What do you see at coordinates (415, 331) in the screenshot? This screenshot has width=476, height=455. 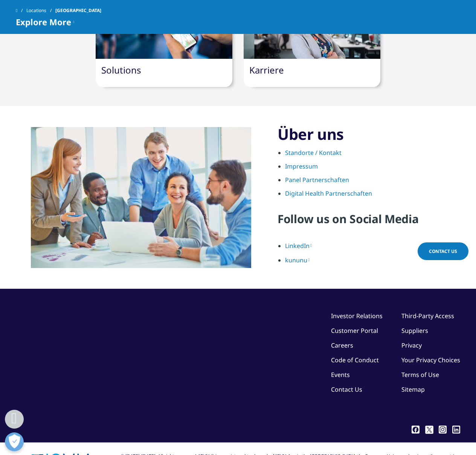 I see `a: Suppliers` at bounding box center [415, 331].